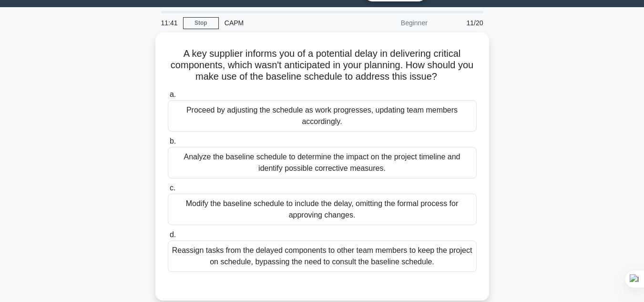 This screenshot has height=302, width=644. Describe the element at coordinates (169, 23) in the screenshot. I see `div: 11:41` at that location.